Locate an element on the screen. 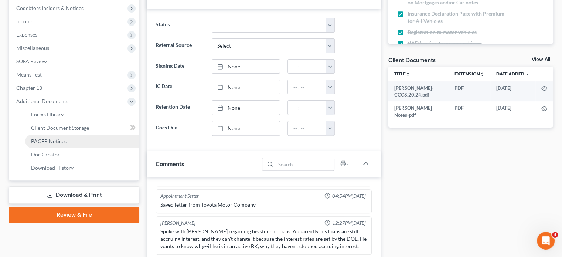 The image size is (562, 257). span: Means Test is located at coordinates (29, 74).